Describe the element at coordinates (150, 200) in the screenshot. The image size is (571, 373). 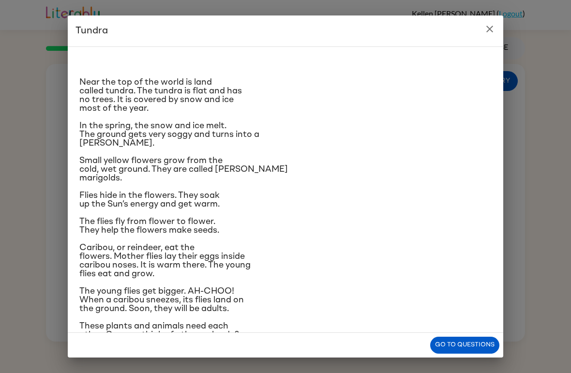
I see `span: Flies hide in the flowers. They soak up the Sun’s energy and get warm.` at that location.